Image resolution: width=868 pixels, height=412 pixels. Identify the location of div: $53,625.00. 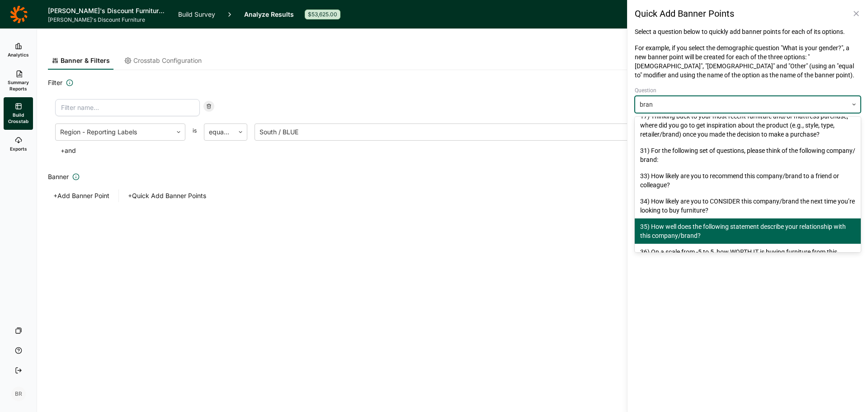
(322, 14).